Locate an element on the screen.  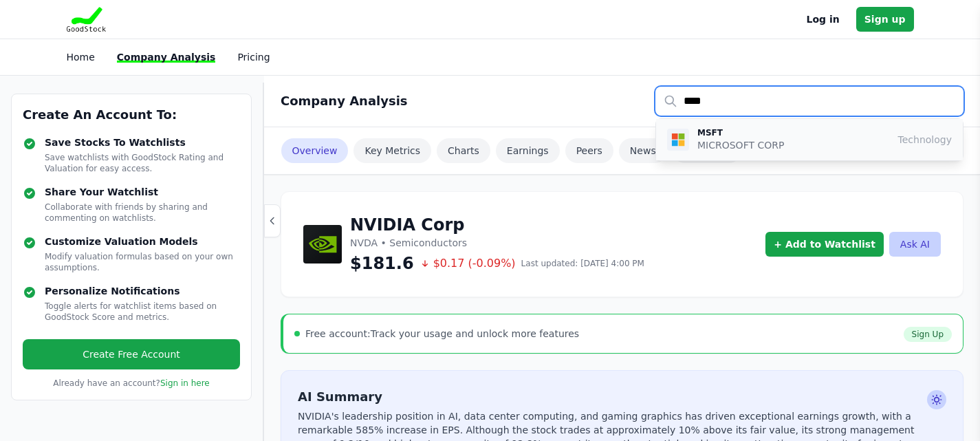
h2: Company Analysis is located at coordinates (344, 101).